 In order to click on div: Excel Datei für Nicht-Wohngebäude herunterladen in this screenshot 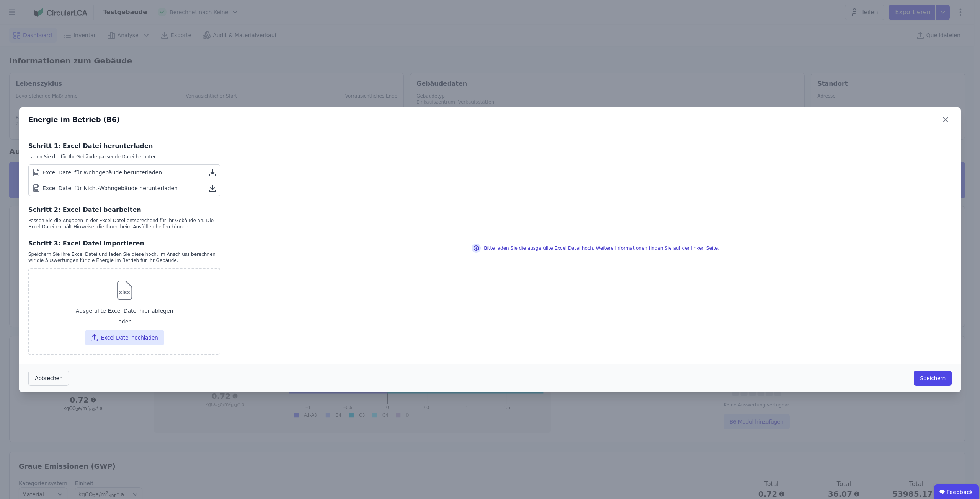, I will do `click(105, 188)`.